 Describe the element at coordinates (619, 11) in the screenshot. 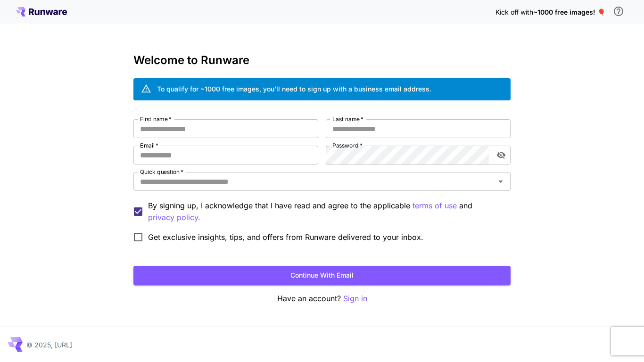

I see `button: In order to qualify for free credit, you need to sign up with a business email address and click ...` at that location.